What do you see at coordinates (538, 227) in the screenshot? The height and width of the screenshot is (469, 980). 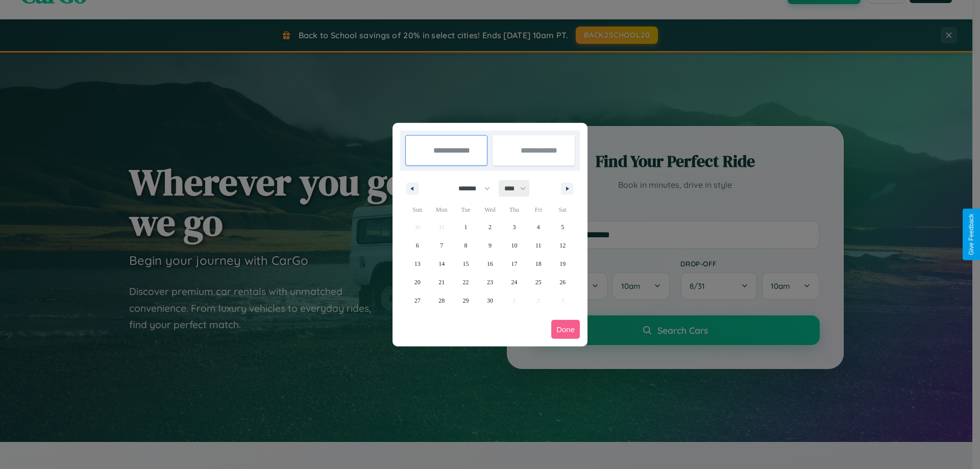 I see `span: 4` at bounding box center [538, 227].